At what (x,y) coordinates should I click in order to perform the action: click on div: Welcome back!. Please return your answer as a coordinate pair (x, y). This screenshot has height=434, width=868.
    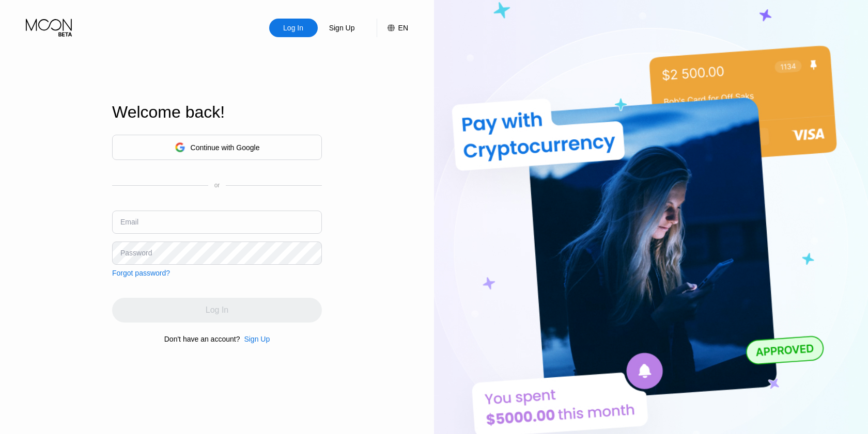
    Looking at the image, I should click on (217, 112).